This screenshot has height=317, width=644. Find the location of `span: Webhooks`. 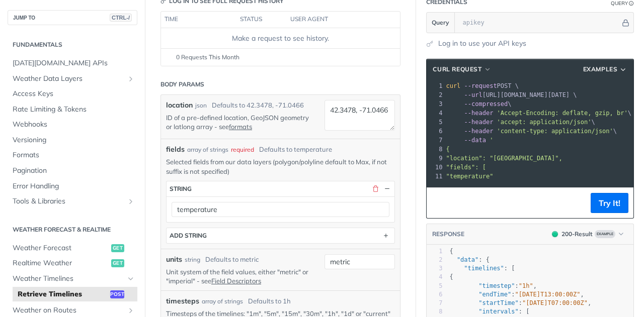

span: Webhooks is located at coordinates (74, 124).